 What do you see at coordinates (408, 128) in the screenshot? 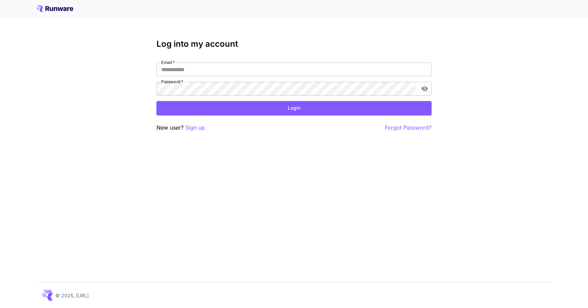
I see `p: Forgot Password?` at bounding box center [408, 128].